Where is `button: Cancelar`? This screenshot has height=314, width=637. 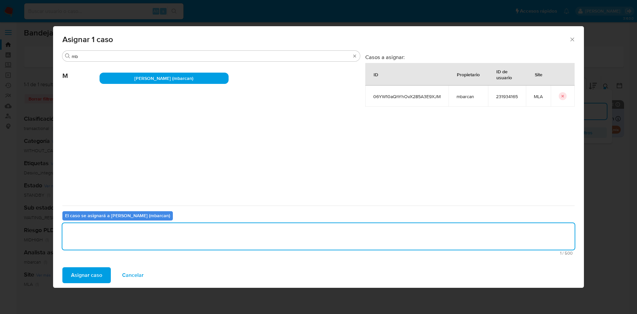 button: Cancelar is located at coordinates (133, 275).